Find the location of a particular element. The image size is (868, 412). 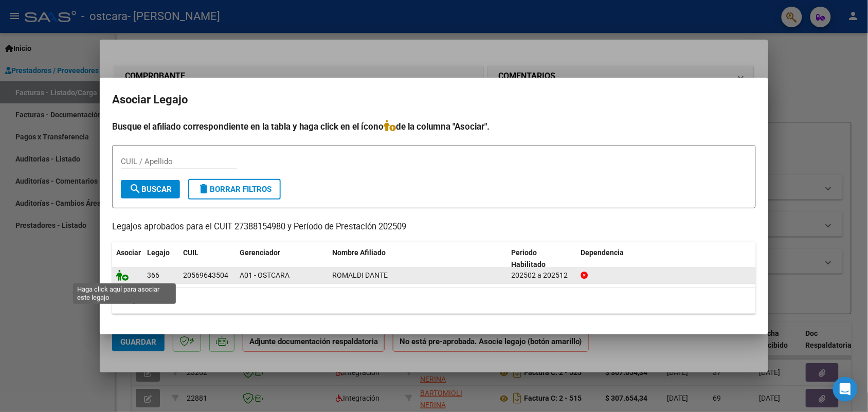

h4: Busque el afiliado correspondiente en la tabla y haga click en el ícono de la columna "Asociar". is located at coordinates (434, 127).